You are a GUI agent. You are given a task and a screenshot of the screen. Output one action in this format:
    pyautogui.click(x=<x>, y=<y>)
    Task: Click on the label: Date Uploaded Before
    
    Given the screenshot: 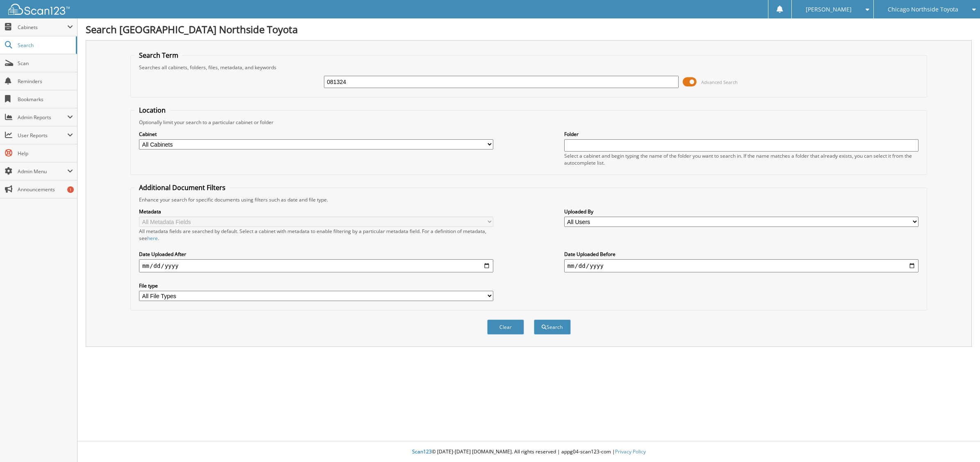 What is the action you would take?
    pyautogui.click(x=741, y=254)
    